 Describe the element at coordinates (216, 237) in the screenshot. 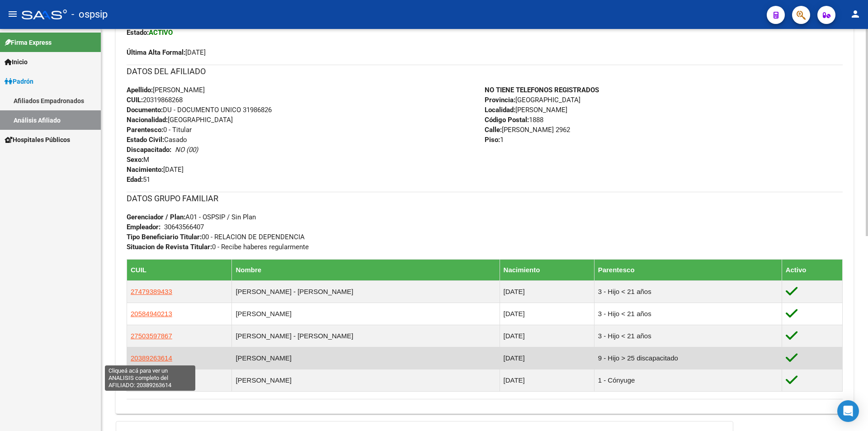

I see `span: 00 - RELACION DE DEPENDENCIA` at that location.